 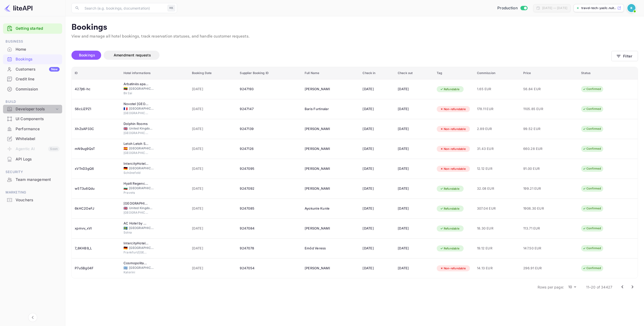 What do you see at coordinates (136, 164) in the screenshot?
I see `div: IntercityHotel Berlin Airport BER Terminal 1+2` at bounding box center [136, 164].